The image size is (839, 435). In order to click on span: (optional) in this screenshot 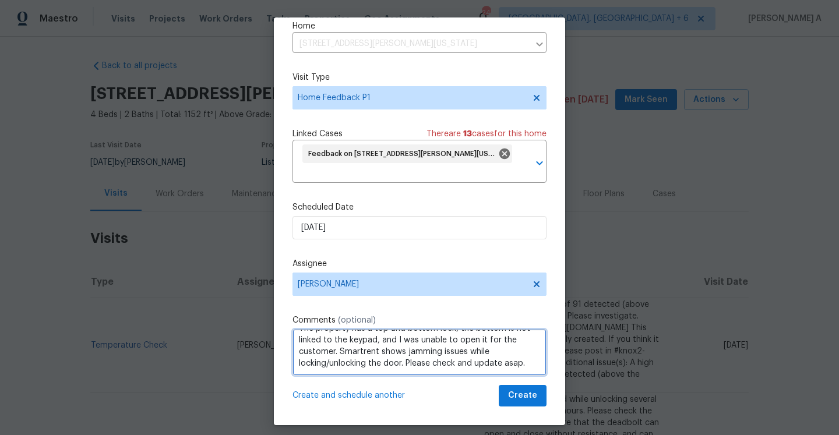, I will do `click(357, 321)`.